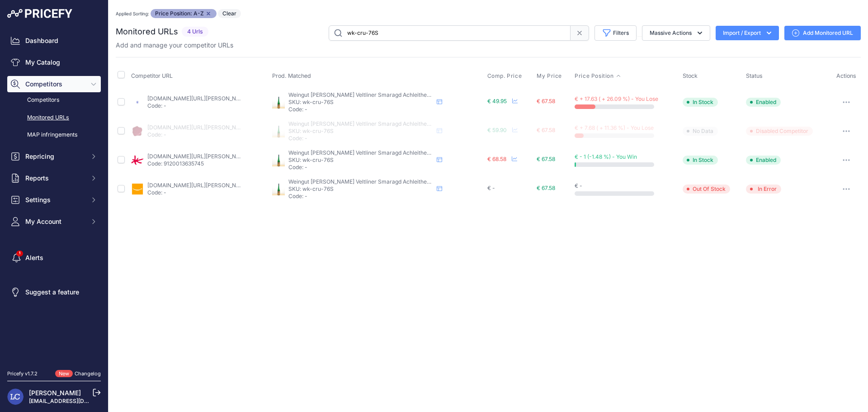  Describe the element at coordinates (147, 32) in the screenshot. I see `h2: Monitored URLs` at that location.